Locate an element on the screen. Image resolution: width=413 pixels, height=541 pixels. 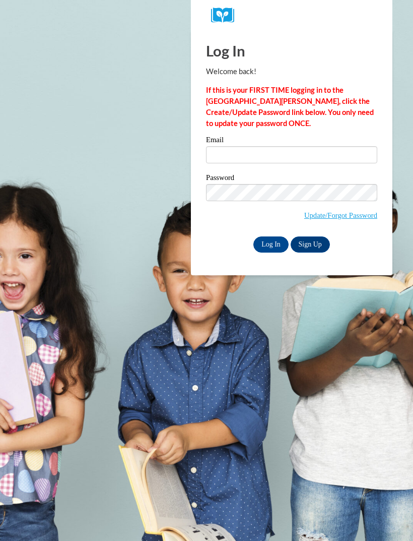
h1: Log In is located at coordinates (292, 50).